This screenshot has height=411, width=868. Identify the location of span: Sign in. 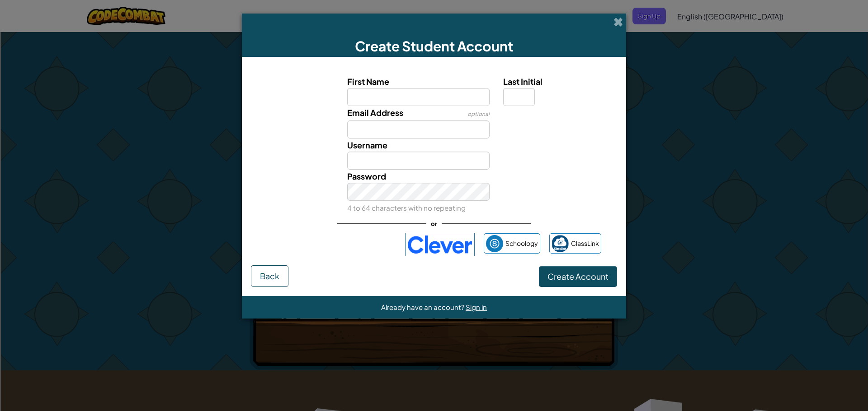
(476, 307).